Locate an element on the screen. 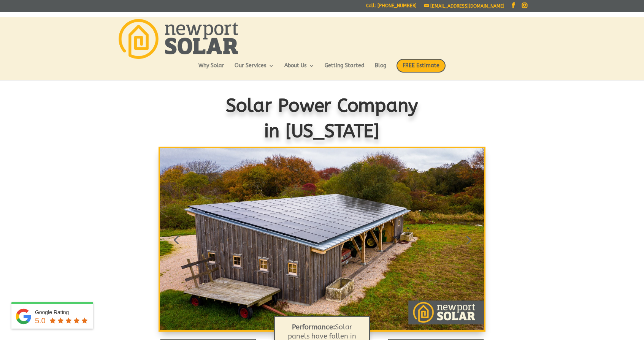 The image size is (644, 340). a: 2 is located at coordinates (318, 316).